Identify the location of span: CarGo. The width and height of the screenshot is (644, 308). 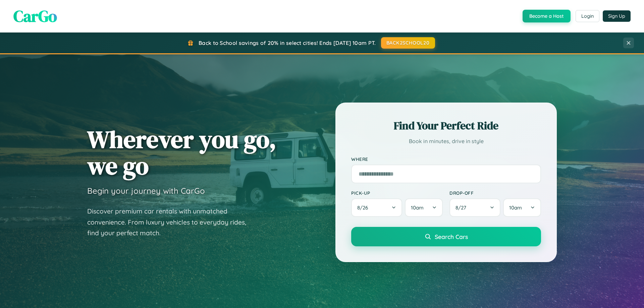
(35, 16).